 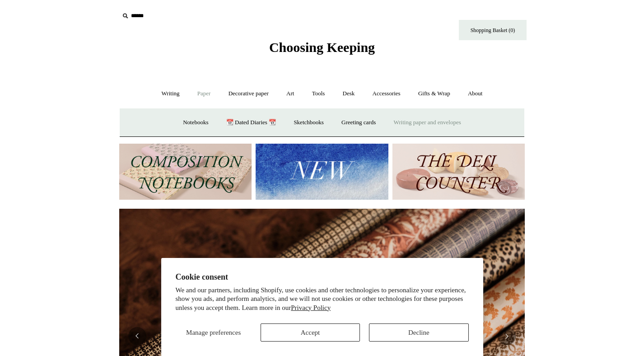 What do you see at coordinates (170, 93) in the screenshot?
I see `a: Writing` at bounding box center [170, 93].